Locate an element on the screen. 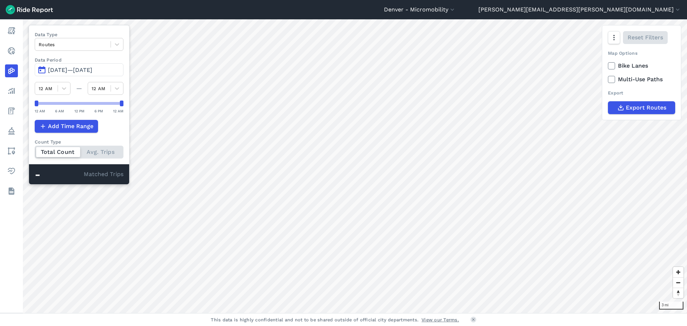  button: Zoom in is located at coordinates (678, 272).